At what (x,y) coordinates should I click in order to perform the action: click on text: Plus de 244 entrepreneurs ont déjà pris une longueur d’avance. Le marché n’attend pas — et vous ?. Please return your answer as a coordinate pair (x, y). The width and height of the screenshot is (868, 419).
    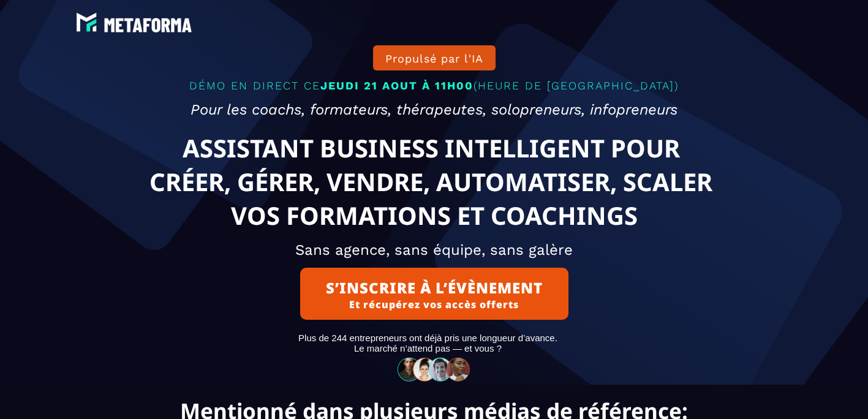
    Looking at the image, I should click on (428, 343).